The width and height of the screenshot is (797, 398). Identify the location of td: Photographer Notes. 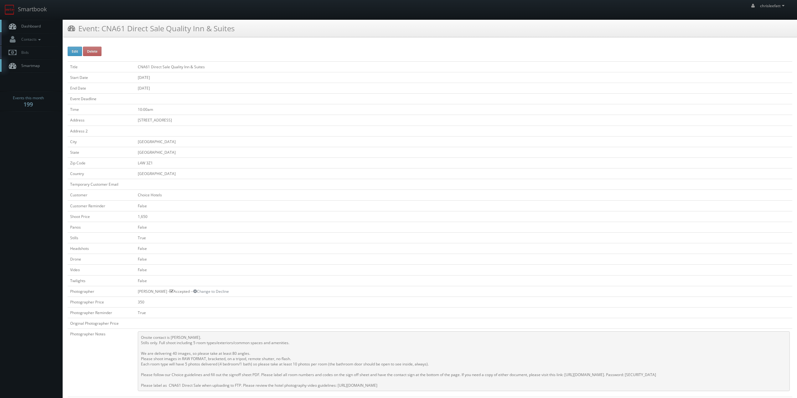
(102, 363).